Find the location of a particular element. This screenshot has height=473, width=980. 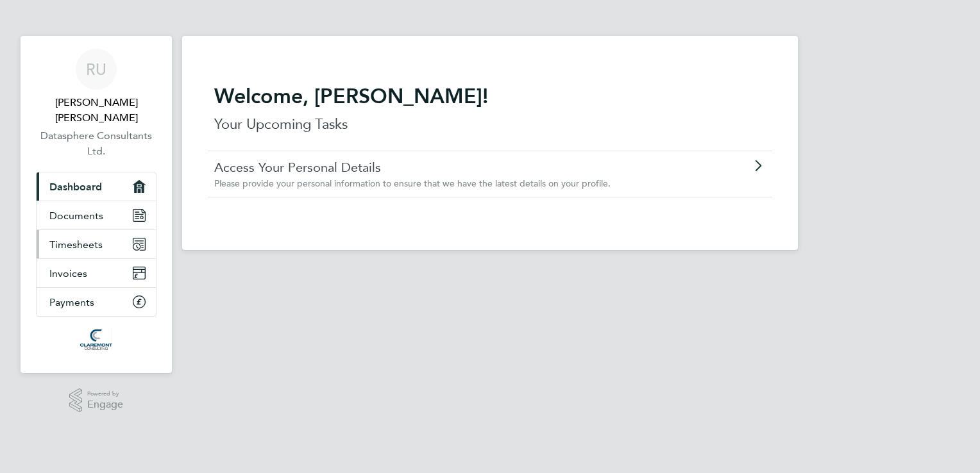

a: Datasphere Consultants Ltd. is located at coordinates (96, 143).